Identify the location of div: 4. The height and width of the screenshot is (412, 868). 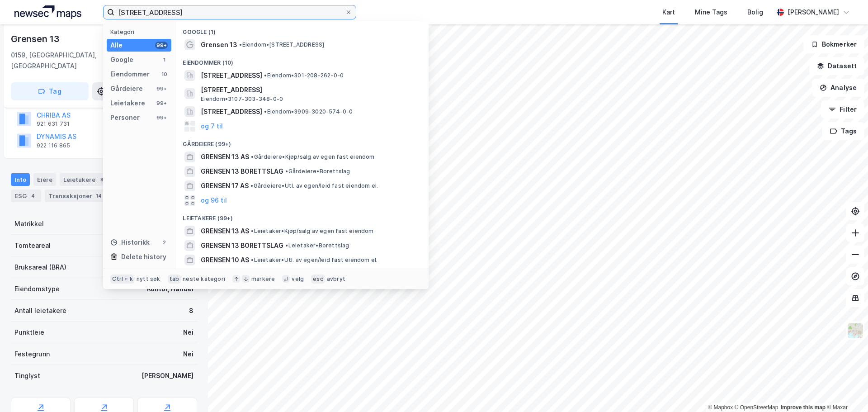
(33, 196).